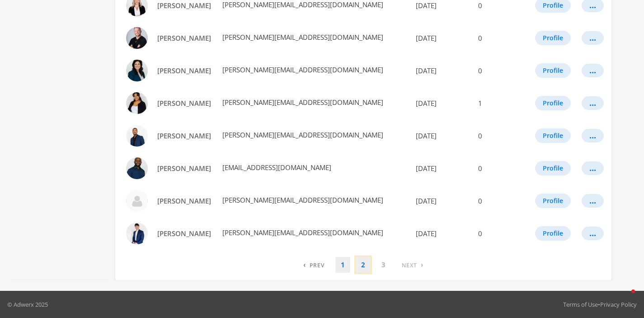 This screenshot has height=318, width=644. What do you see at coordinates (580, 304) in the screenshot?
I see `a: Terms of Use` at bounding box center [580, 304].